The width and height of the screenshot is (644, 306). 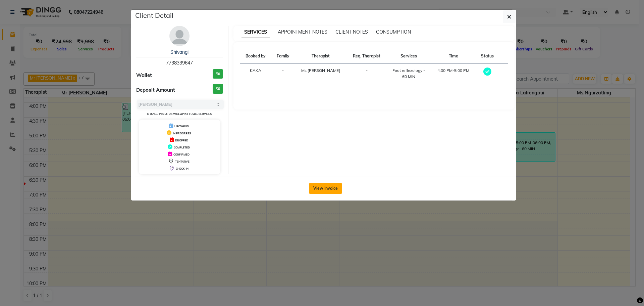 I want to click on th: Family, so click(x=283, y=56).